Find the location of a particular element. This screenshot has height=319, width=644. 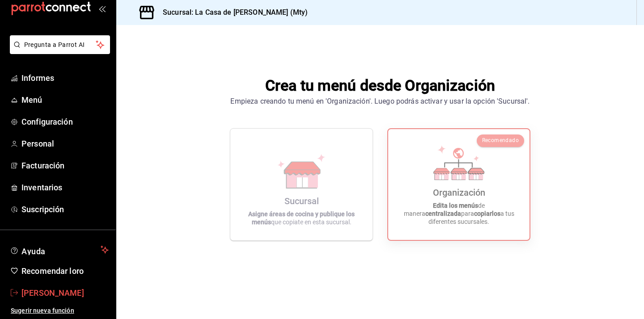

font: Crea tu menú desde Organización is located at coordinates (380, 86).